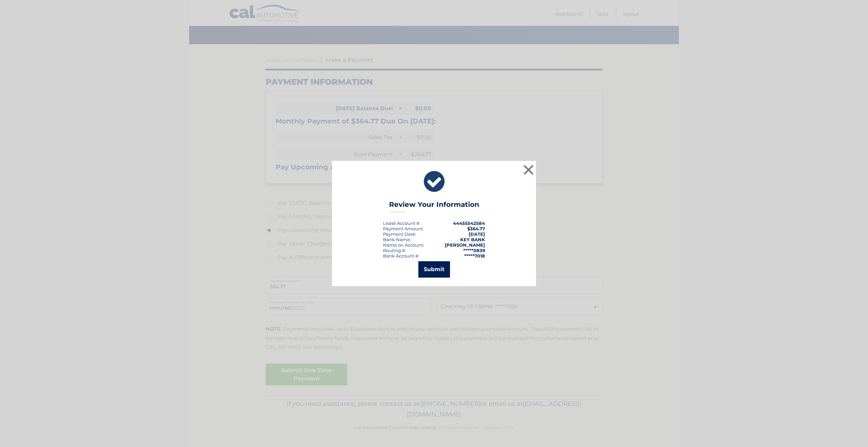 This screenshot has width=868, height=447. What do you see at coordinates (403, 229) in the screenshot?
I see `div: Payment Amount:` at bounding box center [403, 229].